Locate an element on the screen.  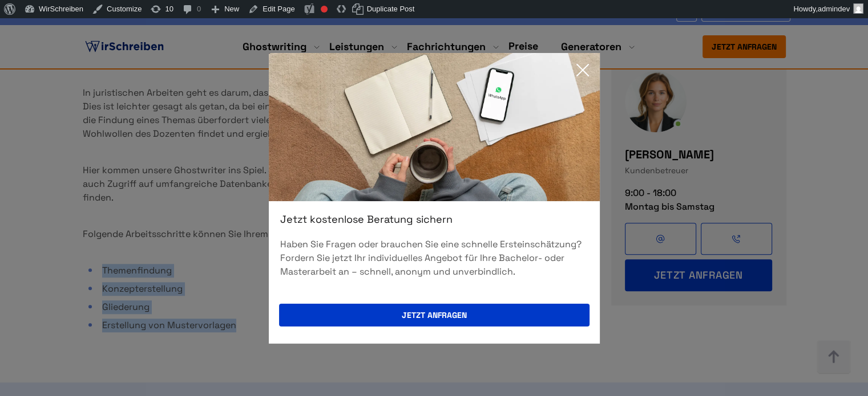
div: Focus keyphrase not set is located at coordinates (324, 9).